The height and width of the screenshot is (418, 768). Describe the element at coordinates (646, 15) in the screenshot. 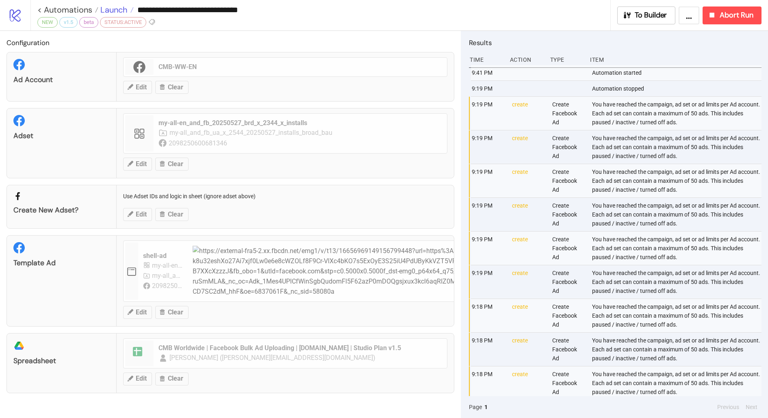

I see `button: To Builder` at that location.